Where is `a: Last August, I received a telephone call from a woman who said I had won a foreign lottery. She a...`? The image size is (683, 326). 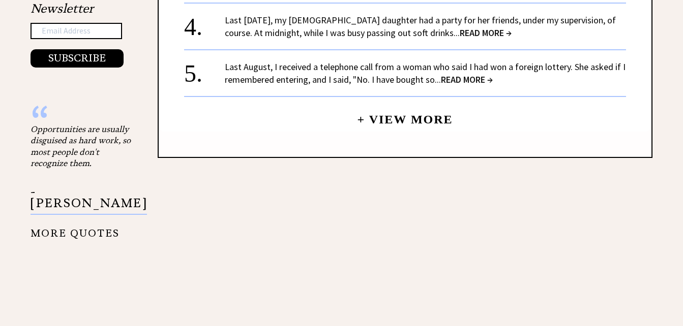 a: Last August, I received a telephone call from a woman who said I had won a foreign lottery. She a... is located at coordinates (425, 73).